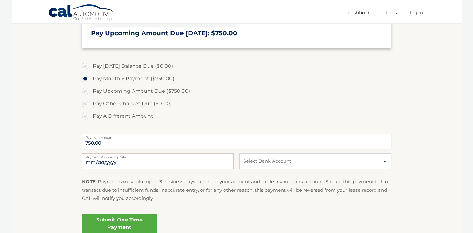 The height and width of the screenshot is (233, 473). I want to click on a: FAQ's, so click(391, 13).